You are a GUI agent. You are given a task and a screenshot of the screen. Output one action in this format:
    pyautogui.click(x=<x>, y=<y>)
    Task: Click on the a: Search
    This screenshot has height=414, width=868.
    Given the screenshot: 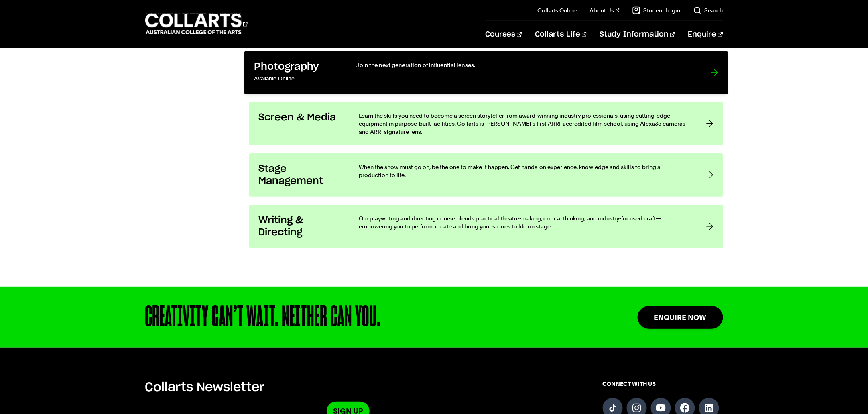 What is the action you would take?
    pyautogui.click(x=709, y=10)
    